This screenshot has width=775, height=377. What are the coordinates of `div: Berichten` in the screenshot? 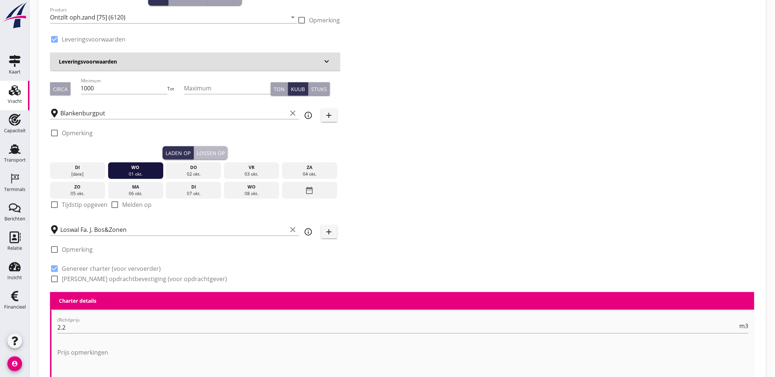 It's located at (15, 219).